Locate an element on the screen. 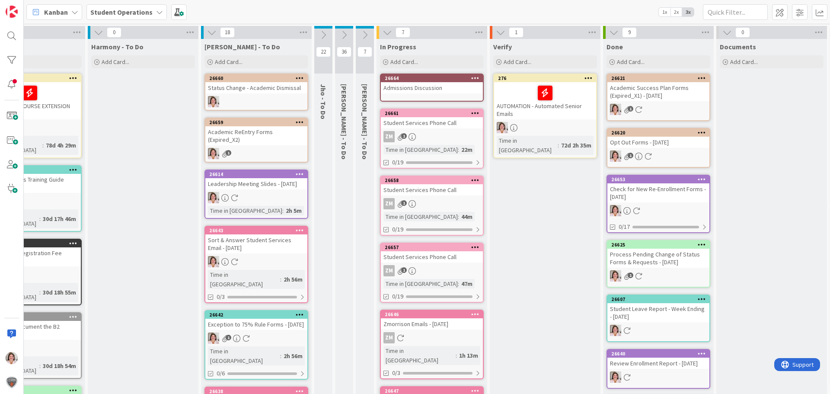 Image resolution: width=830 pixels, height=394 pixels. div: 2h 5m is located at coordinates (294, 211).